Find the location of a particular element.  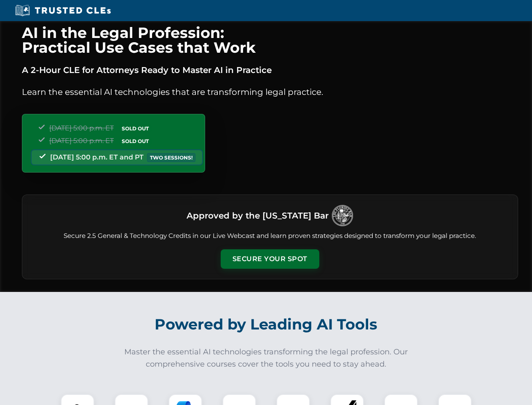

img: Logo is located at coordinates (342, 215).